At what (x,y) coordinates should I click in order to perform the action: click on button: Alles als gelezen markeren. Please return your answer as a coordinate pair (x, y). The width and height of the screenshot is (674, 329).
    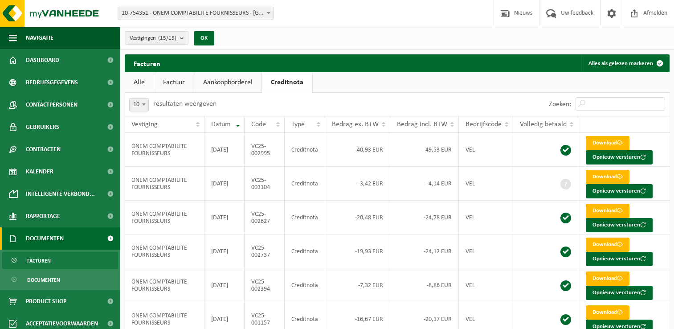
    Looking at the image, I should click on (625, 63).